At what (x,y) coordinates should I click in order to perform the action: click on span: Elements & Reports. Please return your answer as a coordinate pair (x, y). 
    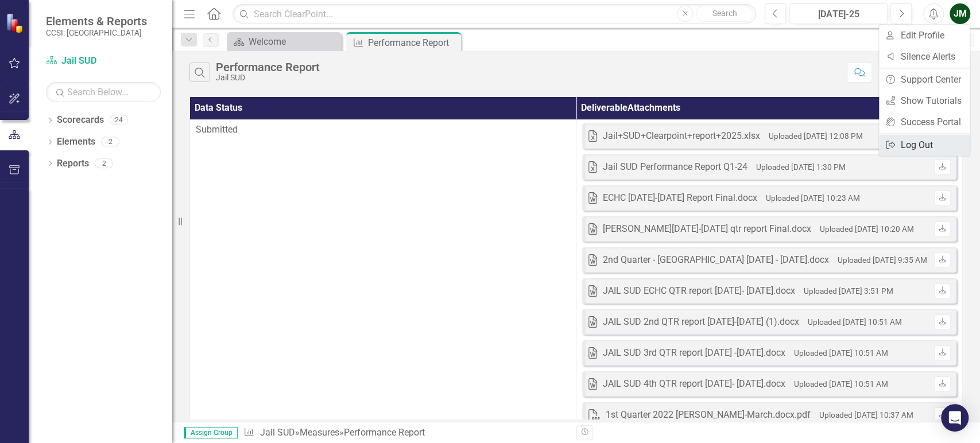
    Looking at the image, I should click on (96, 22).